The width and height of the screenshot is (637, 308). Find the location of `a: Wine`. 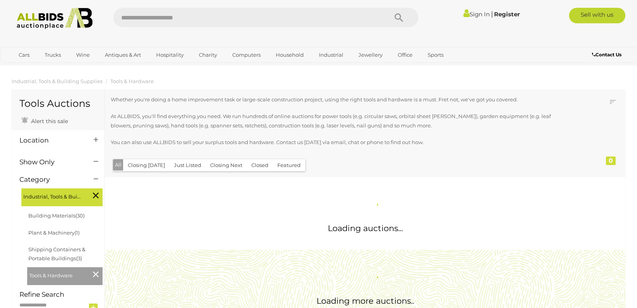

a: Wine is located at coordinates (83, 55).